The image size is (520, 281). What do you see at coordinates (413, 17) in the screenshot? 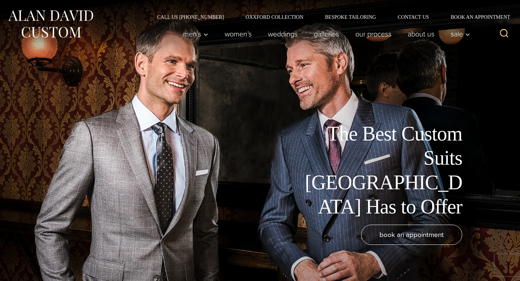
I see `a: Contact Us` at bounding box center [413, 17].